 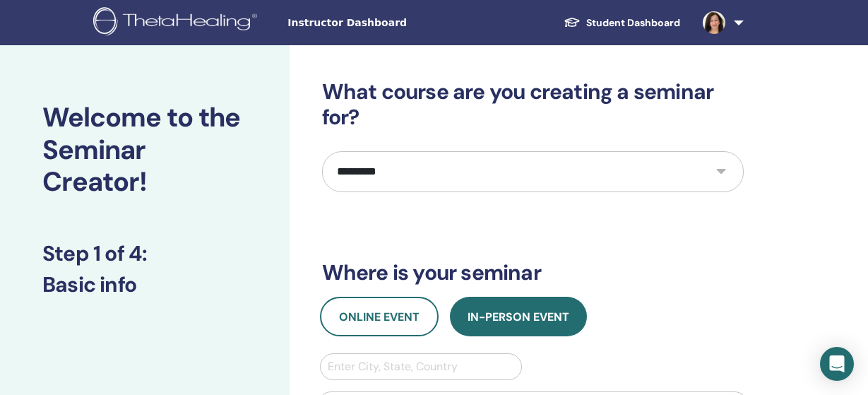 I want to click on a: Student Dashboard, so click(x=621, y=23).